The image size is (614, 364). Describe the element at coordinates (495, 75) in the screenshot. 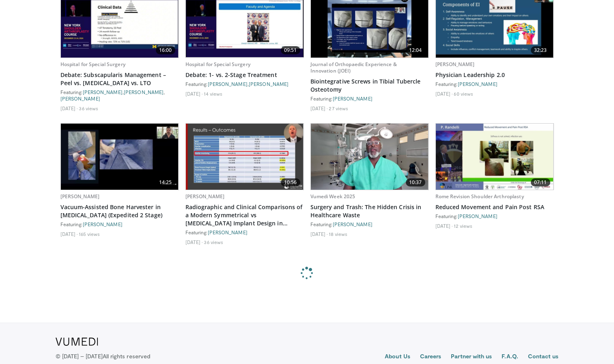

I see `a: Physician Leadership 2.0` at that location.